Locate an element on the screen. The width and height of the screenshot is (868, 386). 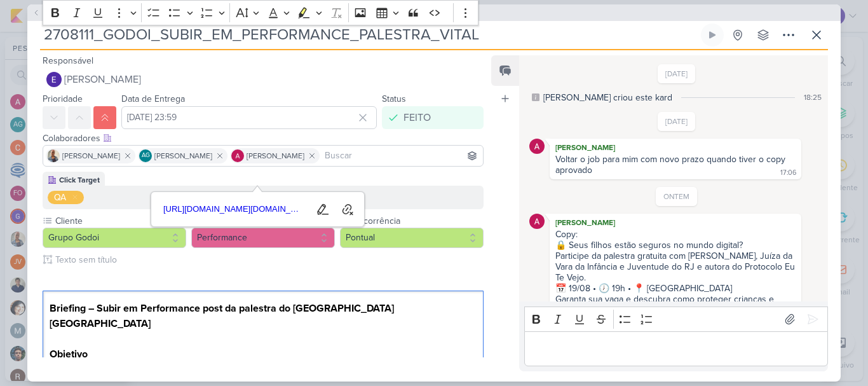
button: Grupo Godoi is located at coordinates (114, 238).